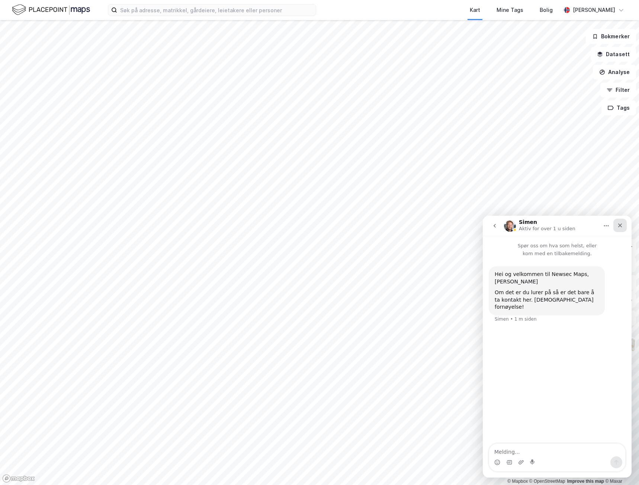 This screenshot has width=639, height=485. I want to click on button: Analyse, so click(615, 72).